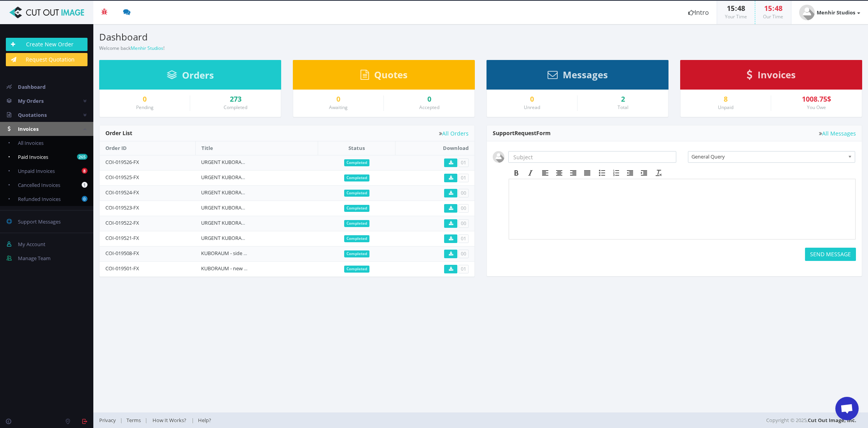 The width and height of the screenshot is (868, 428). I want to click on a: URGENT KUBORAUM DETAILS - Part 01, so click(245, 238).